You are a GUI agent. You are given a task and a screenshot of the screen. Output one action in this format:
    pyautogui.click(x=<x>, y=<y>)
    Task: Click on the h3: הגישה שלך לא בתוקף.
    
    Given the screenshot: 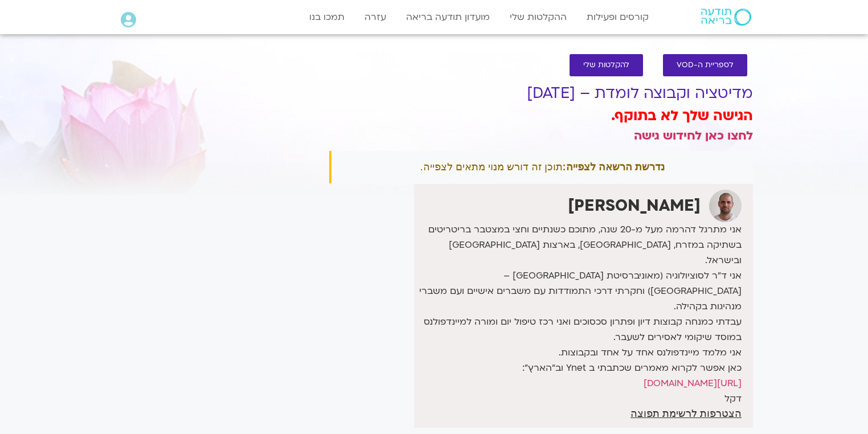 What is the action you would take?
    pyautogui.click(x=541, y=116)
    